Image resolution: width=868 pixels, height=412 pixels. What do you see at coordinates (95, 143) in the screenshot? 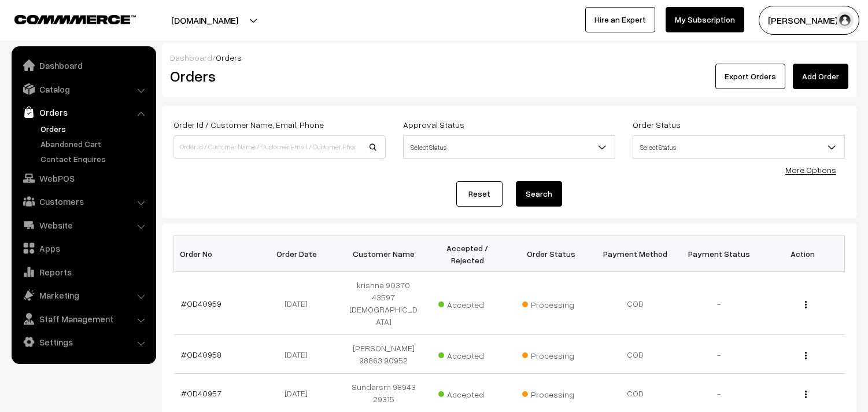
I see `a: Abandoned Cart` at bounding box center [95, 143].